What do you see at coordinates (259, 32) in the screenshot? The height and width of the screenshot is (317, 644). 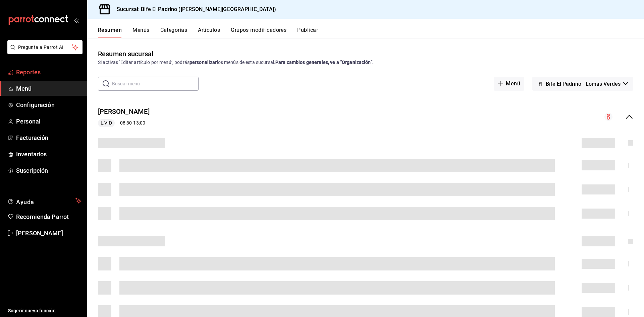 I see `button: Grupos modificadores` at bounding box center [259, 32].